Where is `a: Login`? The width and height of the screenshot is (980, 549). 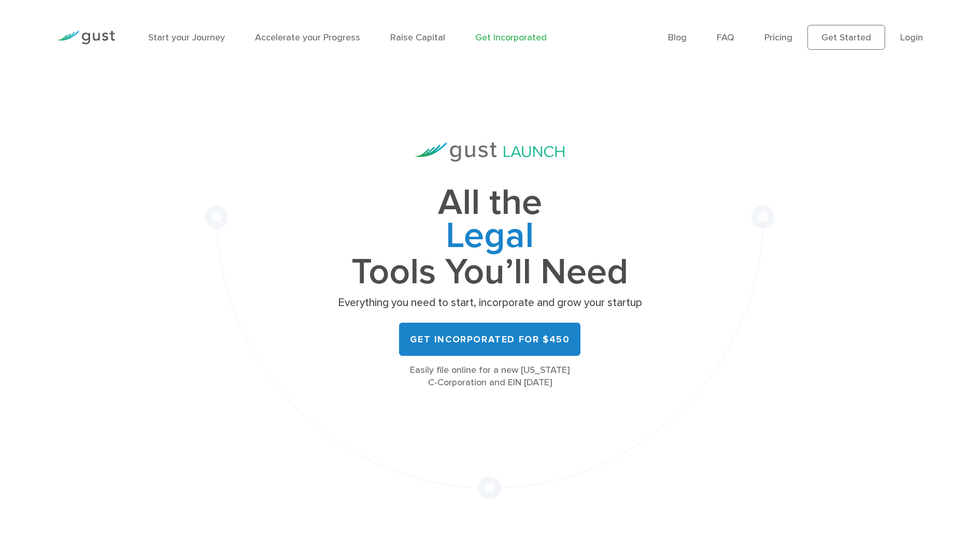
a: Login is located at coordinates (911, 37).